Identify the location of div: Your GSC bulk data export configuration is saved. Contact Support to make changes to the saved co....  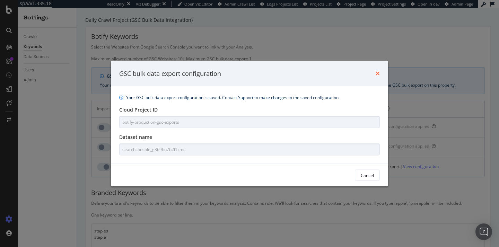
(233, 98).